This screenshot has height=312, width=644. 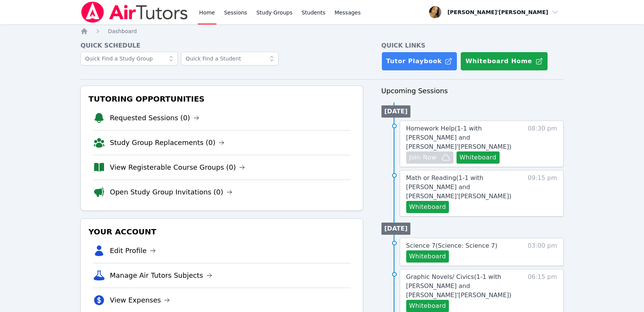 What do you see at coordinates (129, 59) in the screenshot?
I see `input: Quick Find a Study Group` at bounding box center [129, 59].